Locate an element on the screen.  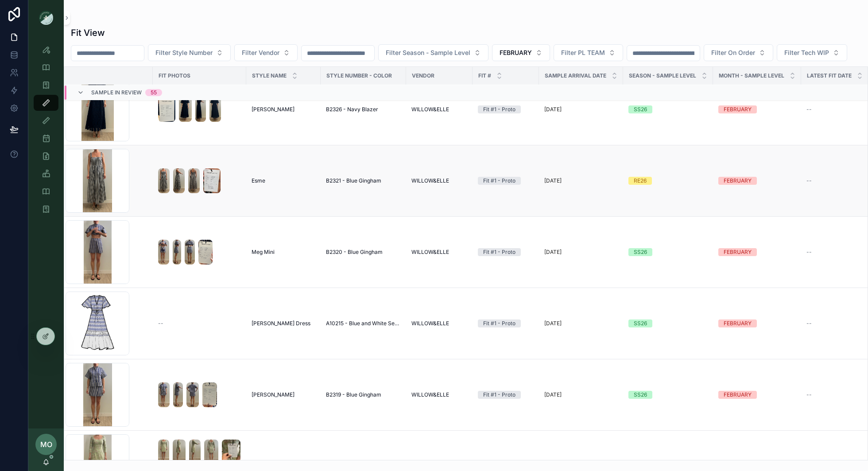
a: Screenshot-2025-07-29-at-3.28.40-PM.pngScreenshot-2025-07-29-at-3.28.42-PM.pngScreenshot-2025-07-... is located at coordinates (199, 181).